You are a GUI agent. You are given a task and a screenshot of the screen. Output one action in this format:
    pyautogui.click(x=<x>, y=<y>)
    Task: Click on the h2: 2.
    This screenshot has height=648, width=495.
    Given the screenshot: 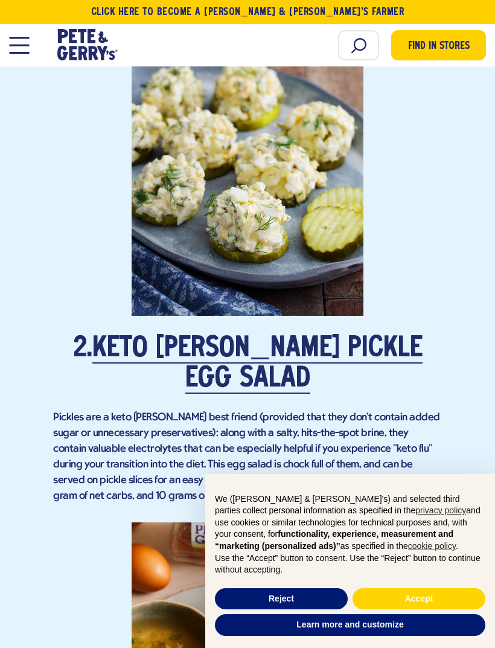 What is the action you would take?
    pyautogui.click(x=248, y=364)
    